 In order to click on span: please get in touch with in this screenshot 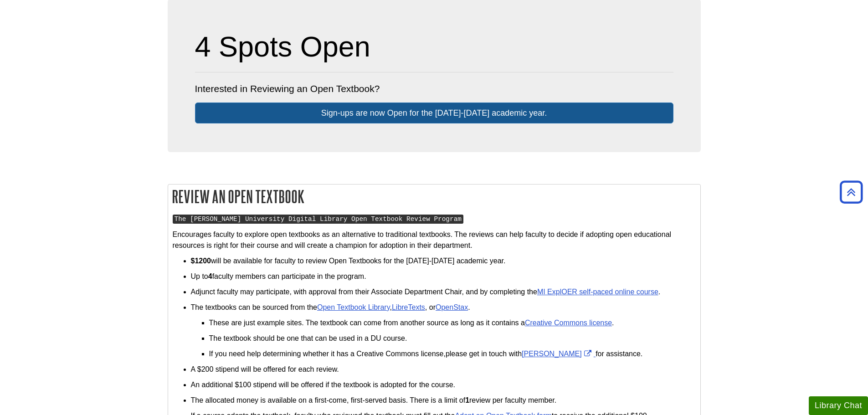, I will do `click(519, 353)`.